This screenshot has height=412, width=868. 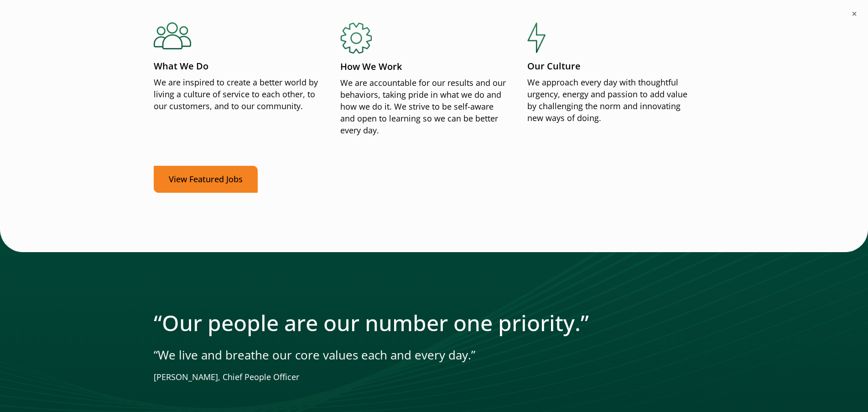 What do you see at coordinates (612, 100) in the screenshot?
I see `p: We approach every day with thoughtful urgency, energy and passion to add value by challenging the...` at bounding box center [612, 100].